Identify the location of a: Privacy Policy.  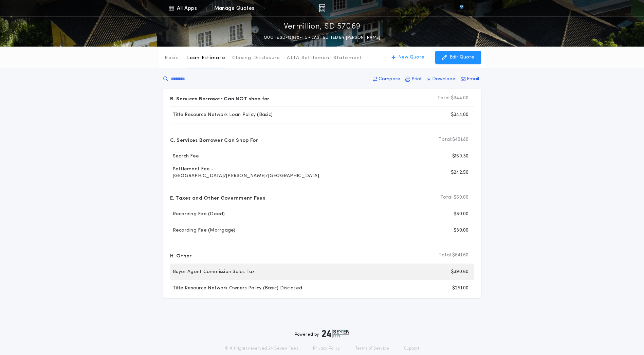
(326, 349).